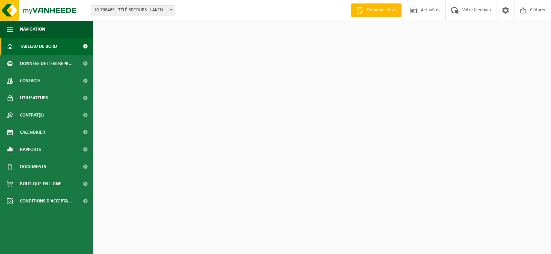  I want to click on span: Navigation, so click(32, 29).